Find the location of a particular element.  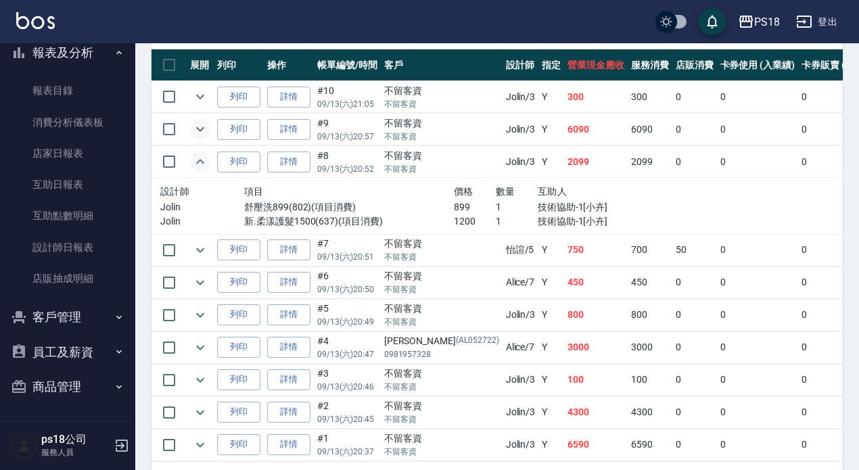

button: 商品管理 is located at coordinates (68, 387).